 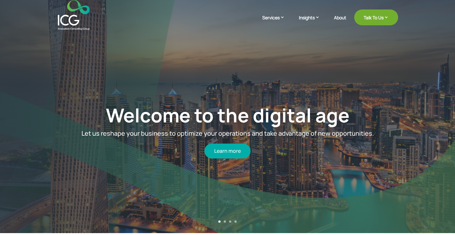 I want to click on a: Insights, so click(x=313, y=22).